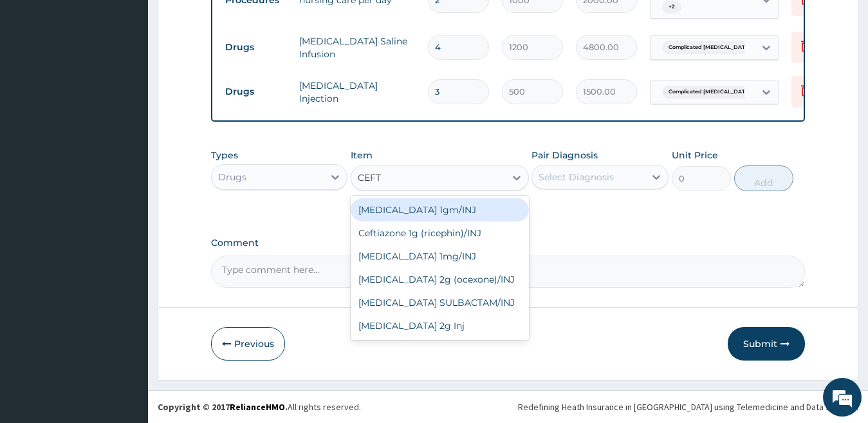 This screenshot has width=868, height=423. Describe the element at coordinates (226, 22) in the screenshot. I see `div: Minimize live chat window` at that location.